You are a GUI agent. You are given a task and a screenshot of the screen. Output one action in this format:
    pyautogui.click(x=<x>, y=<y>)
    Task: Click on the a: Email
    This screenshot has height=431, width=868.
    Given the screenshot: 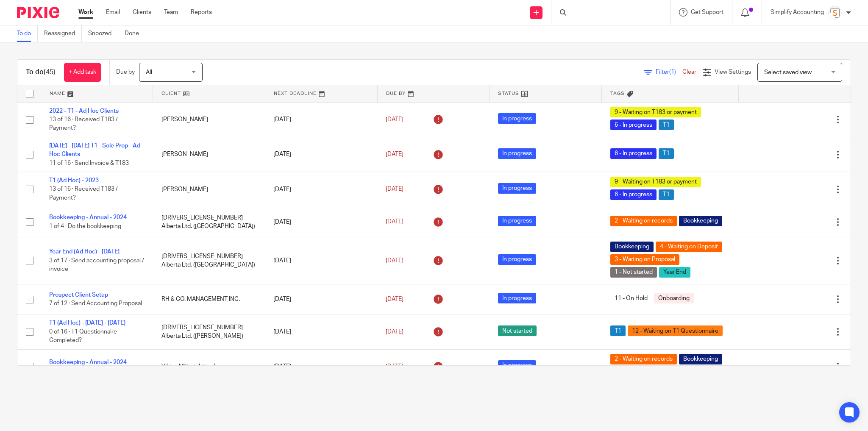 What is the action you would take?
    pyautogui.click(x=113, y=12)
    